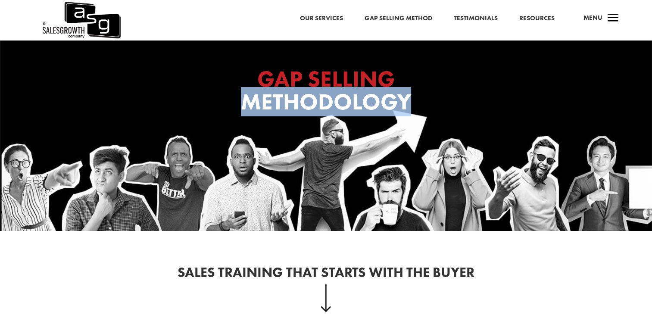 The width and height of the screenshot is (652, 318). I want to click on img: down-arrow, so click(326, 298).